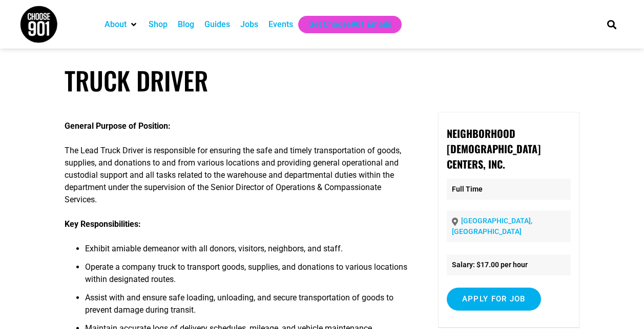  I want to click on strong: General Purpose of Position:, so click(118, 125).